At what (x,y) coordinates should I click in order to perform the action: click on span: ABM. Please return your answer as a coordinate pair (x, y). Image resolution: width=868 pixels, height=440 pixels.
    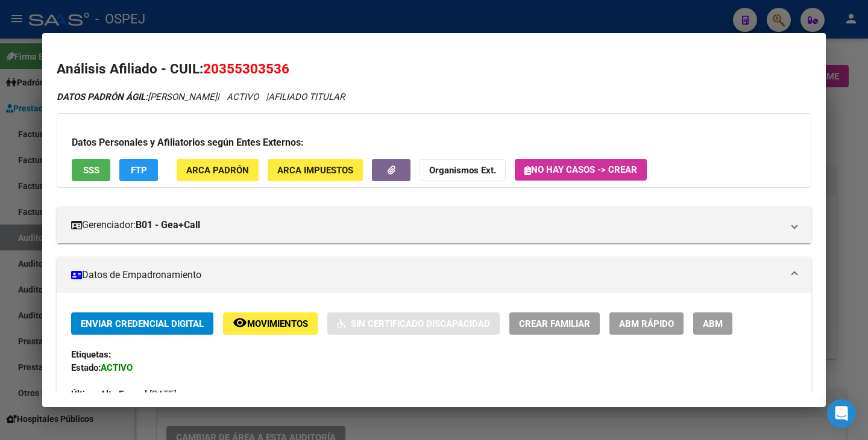
    Looking at the image, I should click on (712, 324).